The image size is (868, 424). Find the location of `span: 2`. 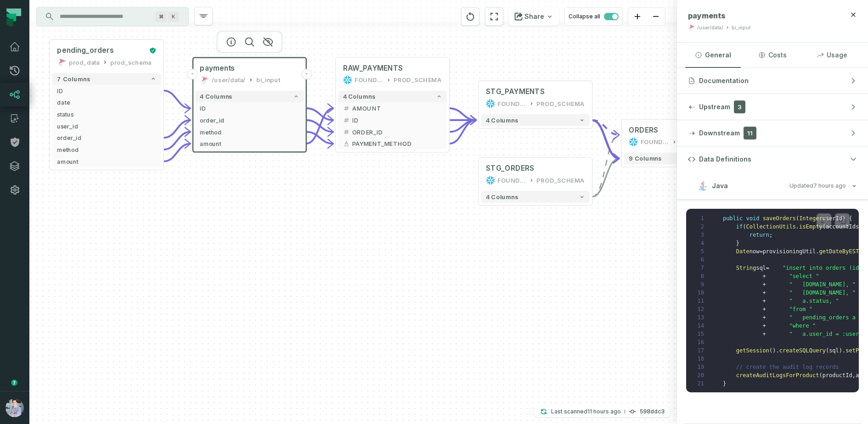

span: 2 is located at coordinates (700, 227).